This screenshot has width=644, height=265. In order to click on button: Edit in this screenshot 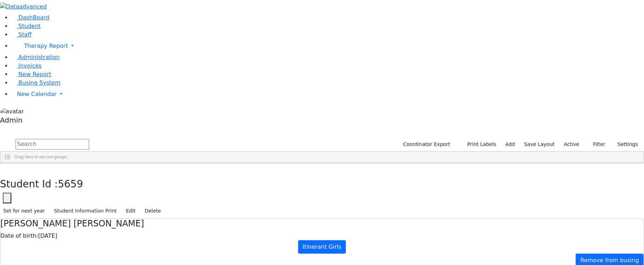, I will do `click(131, 211)`.